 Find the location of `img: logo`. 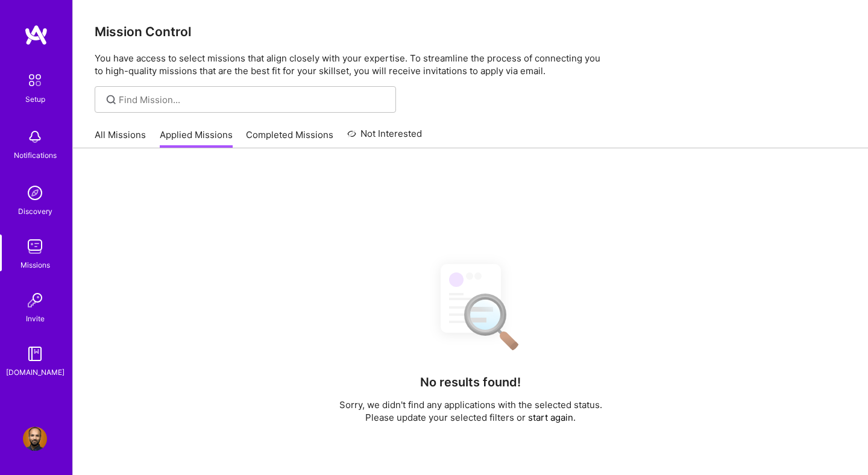

img: logo is located at coordinates (36, 35).